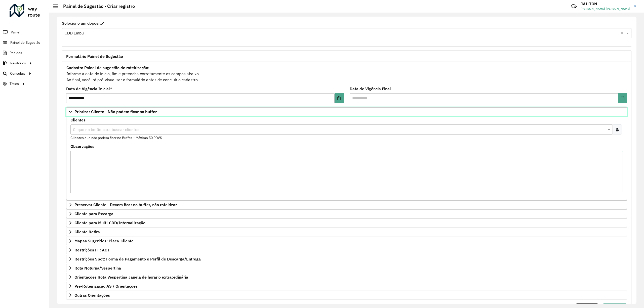  I want to click on span: Preservar Cliente - Devem ficar no buffer, não roteirizar, so click(125, 204).